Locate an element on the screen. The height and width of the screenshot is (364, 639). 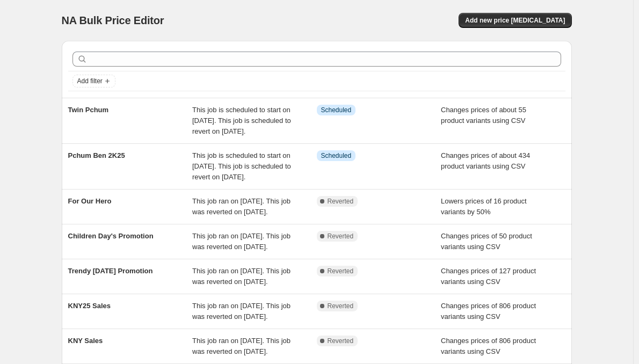
span: Pchum Ben 2K25 is located at coordinates (96, 155).